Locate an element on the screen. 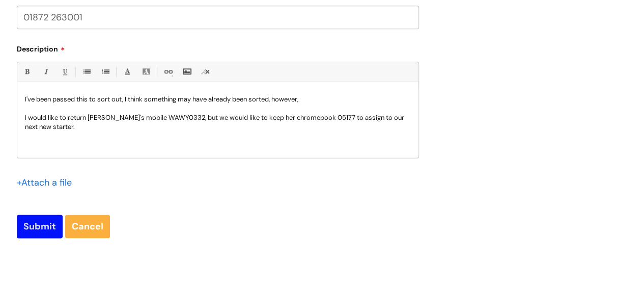 Image resolution: width=644 pixels, height=285 pixels. a: Italic (Ctrl-I) is located at coordinates (45, 71).